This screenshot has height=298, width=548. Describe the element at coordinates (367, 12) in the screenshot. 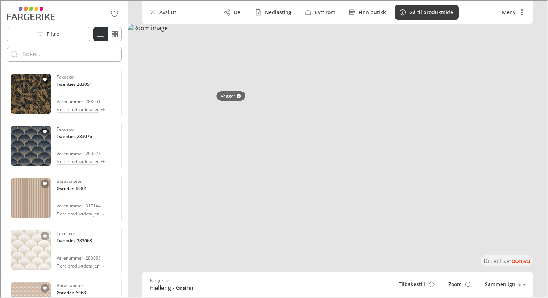

I see `button: Finn butikk` at that location.